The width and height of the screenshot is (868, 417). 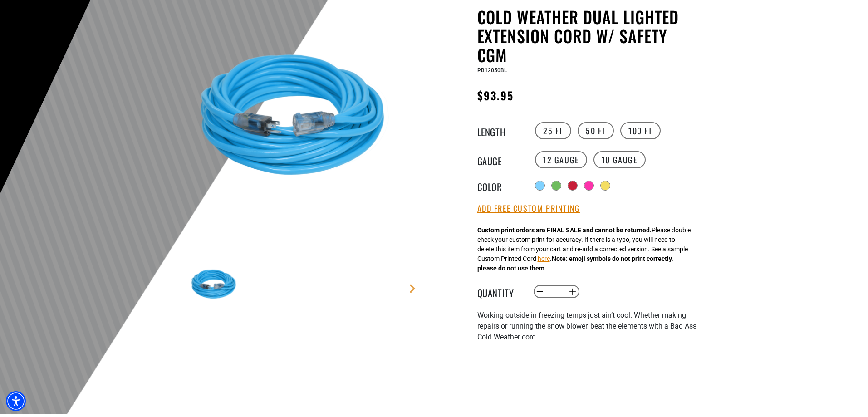 What do you see at coordinates (640, 131) in the screenshot?
I see `label: 100 FT` at bounding box center [640, 131].